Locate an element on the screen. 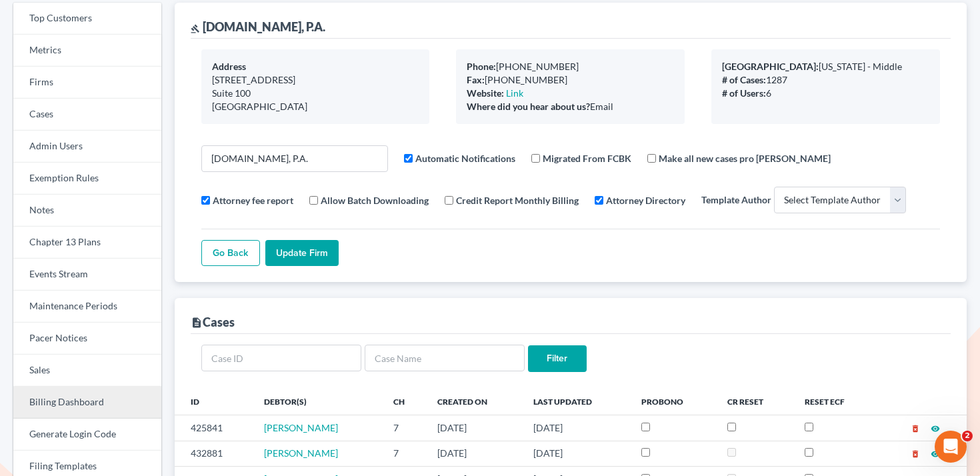 The width and height of the screenshot is (980, 476). th: Ch is located at coordinates (405, 401).